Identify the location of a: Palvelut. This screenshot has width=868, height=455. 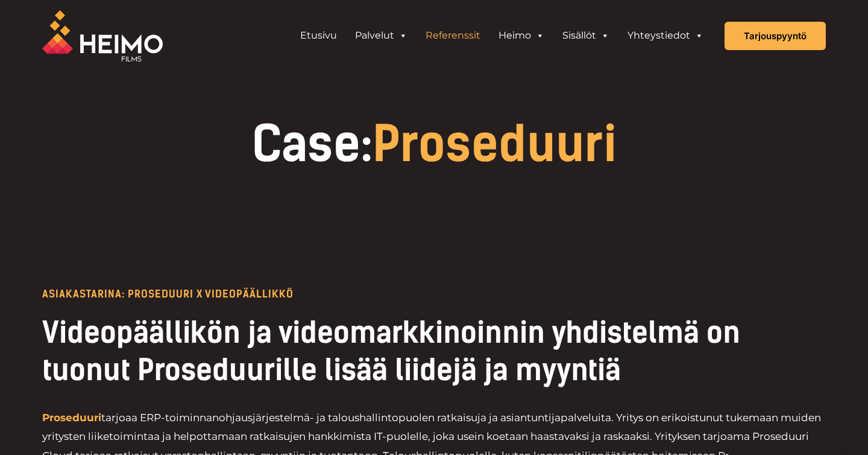
(381, 36).